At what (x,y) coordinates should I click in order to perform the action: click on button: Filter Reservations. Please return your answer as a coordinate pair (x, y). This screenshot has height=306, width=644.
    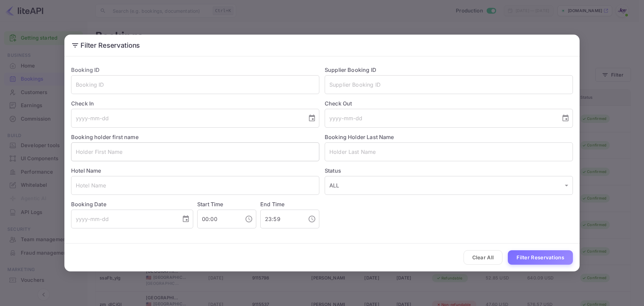
    Looking at the image, I should click on (540, 257).